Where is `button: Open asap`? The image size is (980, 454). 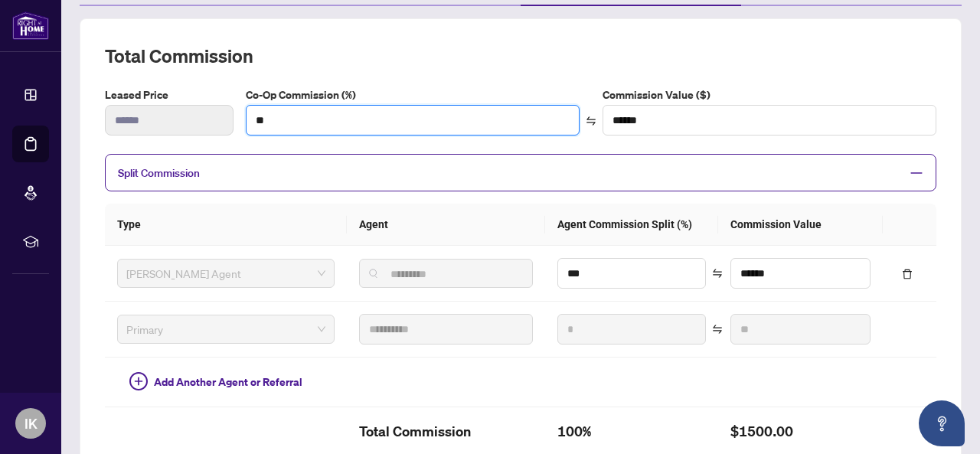 button: Open asap is located at coordinates (941, 424).